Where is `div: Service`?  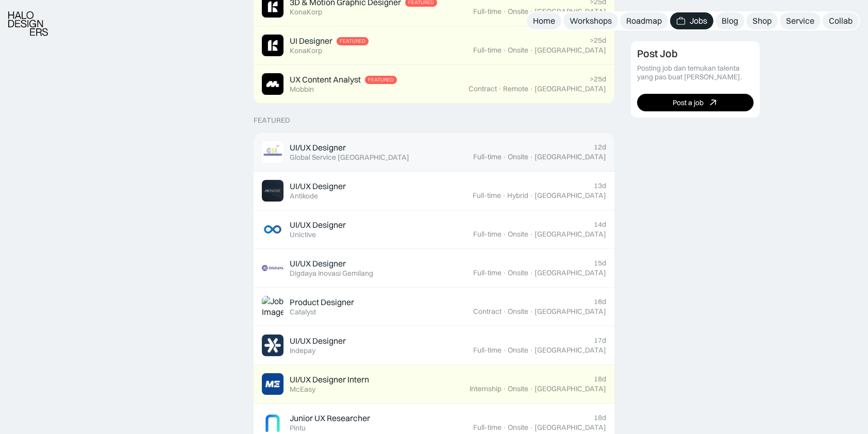 div: Service is located at coordinates (800, 21).